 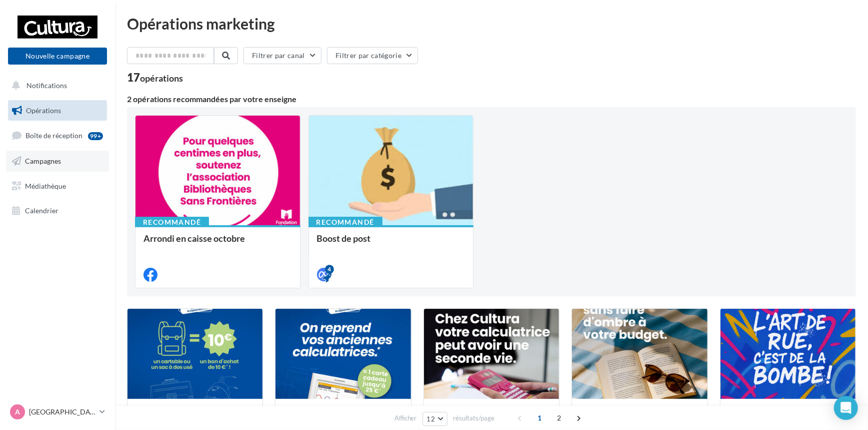 What do you see at coordinates (41, 210) in the screenshot?
I see `span: Calendrier` at bounding box center [41, 210].